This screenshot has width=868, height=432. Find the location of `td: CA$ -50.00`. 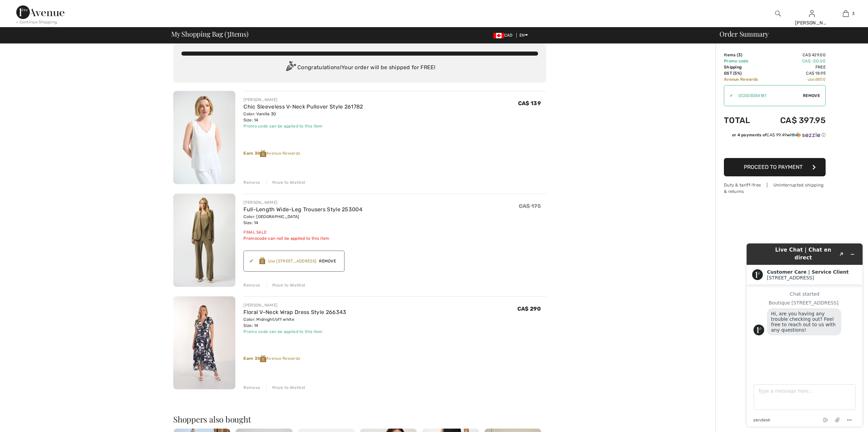

td: CA$ -50.00 is located at coordinates (797, 61).